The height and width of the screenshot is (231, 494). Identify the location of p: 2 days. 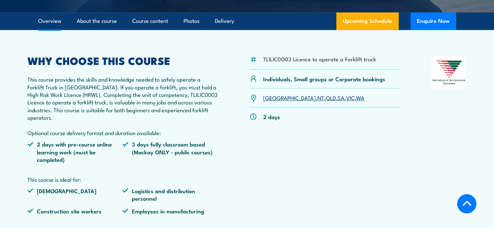
(272, 117).